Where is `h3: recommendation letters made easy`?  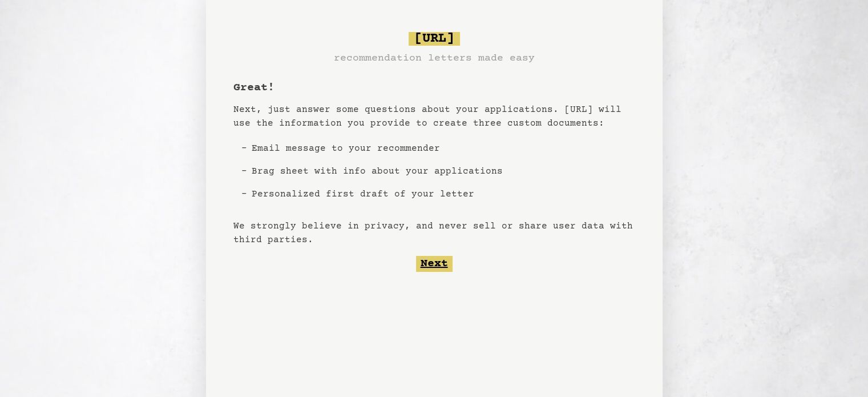
h3: recommendation letters made easy is located at coordinates (434, 58).